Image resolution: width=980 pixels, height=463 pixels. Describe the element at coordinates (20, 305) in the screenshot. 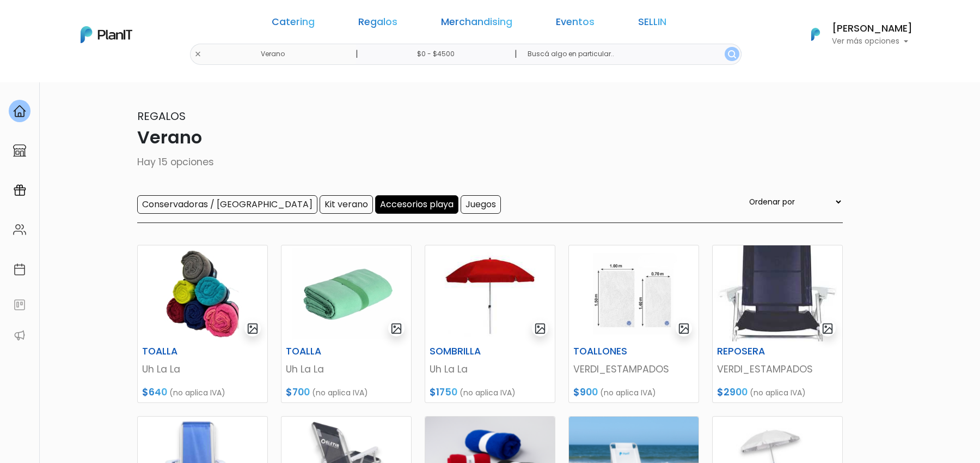

I see `img: feedback-78b5a0c8f98aac82b08bfc38622c3050aee476f2c9584af64705fc4e61158814.svg` at that location.